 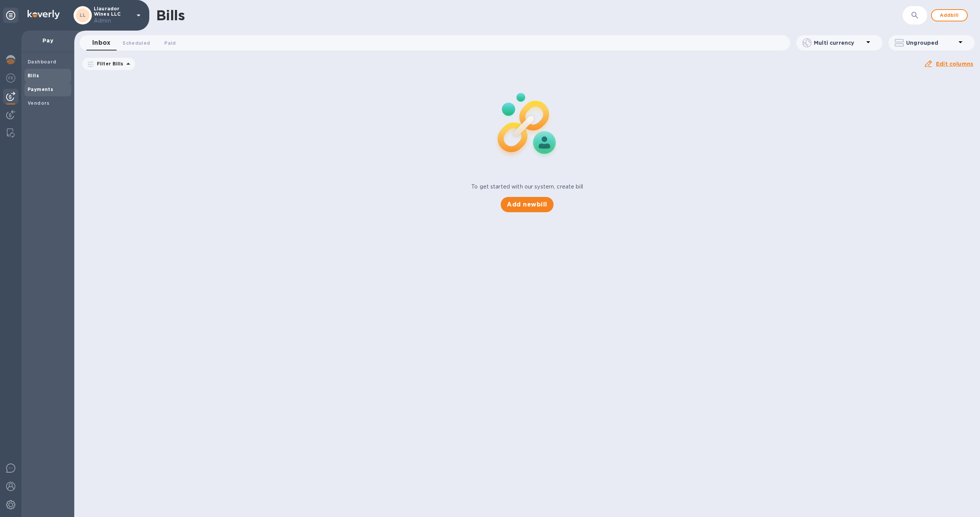 I want to click on img: Foreign exchange, so click(x=10, y=78).